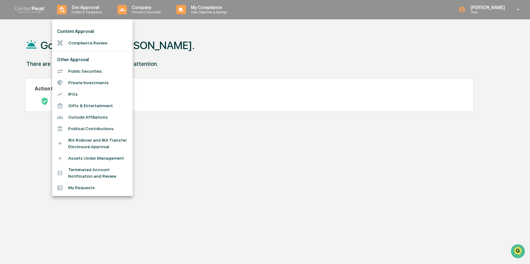 This screenshot has height=264, width=530. What do you see at coordinates (64, 81) in the screenshot?
I see `span: Attestations` at bounding box center [64, 81].